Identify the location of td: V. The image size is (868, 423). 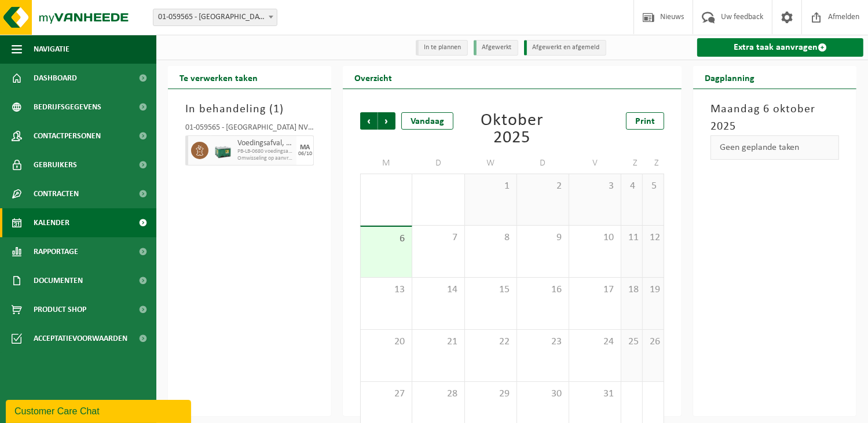
(595, 163).